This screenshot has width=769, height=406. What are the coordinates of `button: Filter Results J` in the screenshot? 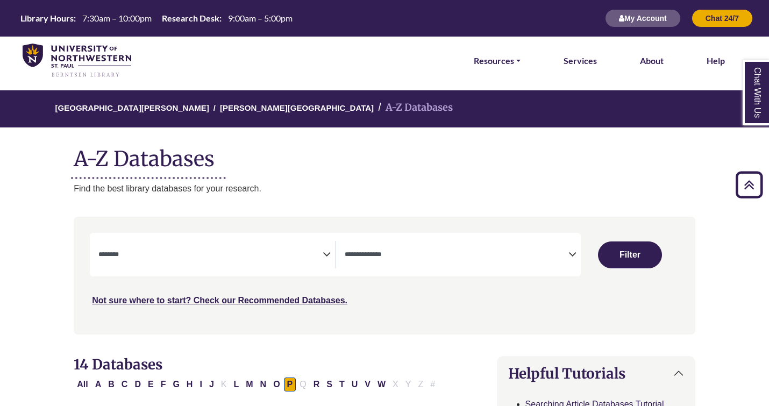 It's located at (211, 384).